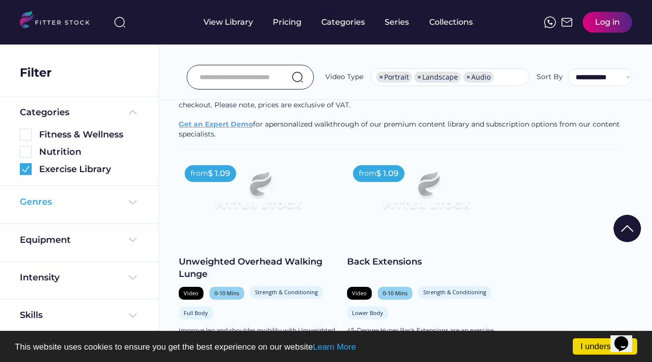 The image size is (652, 362). Describe the element at coordinates (89, 152) in the screenshot. I see `div: Nutrition` at that location.